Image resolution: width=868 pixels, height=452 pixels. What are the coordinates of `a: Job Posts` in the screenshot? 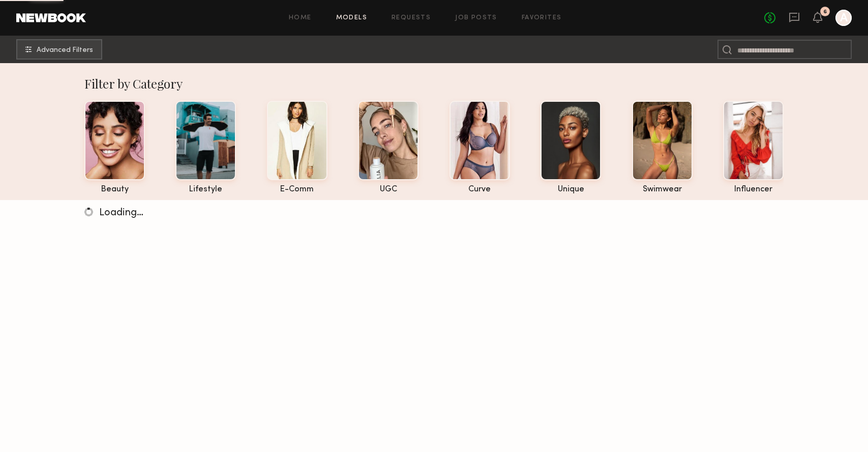 It's located at (476, 18).